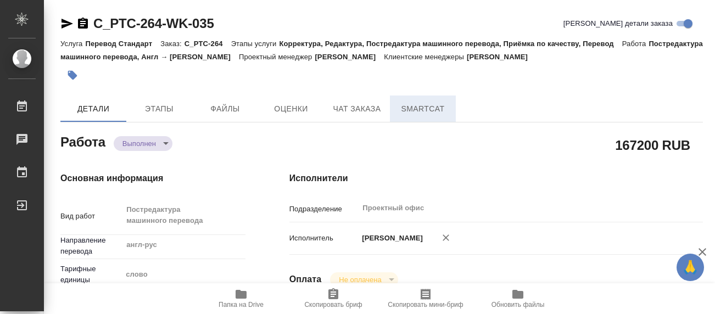 This screenshot has height=314, width=715. Describe the element at coordinates (496, 178) in the screenshot. I see `h4: Исполнители` at that location.